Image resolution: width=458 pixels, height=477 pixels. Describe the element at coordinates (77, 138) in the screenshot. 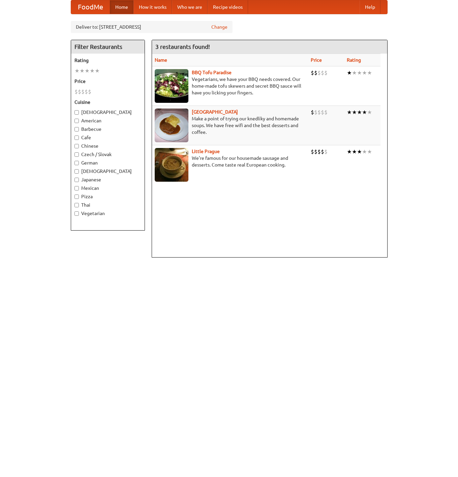

I see `input: Cafe` at that location.